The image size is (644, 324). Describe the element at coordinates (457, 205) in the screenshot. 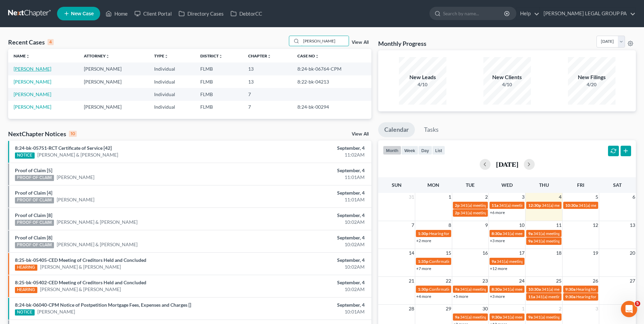

I see `span: 2p` at that location.